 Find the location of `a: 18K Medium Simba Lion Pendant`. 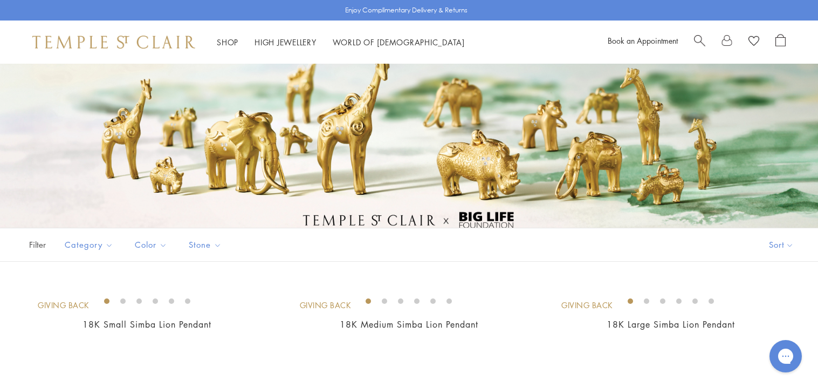

a: 18K Medium Simba Lion Pendant is located at coordinates (409, 324).